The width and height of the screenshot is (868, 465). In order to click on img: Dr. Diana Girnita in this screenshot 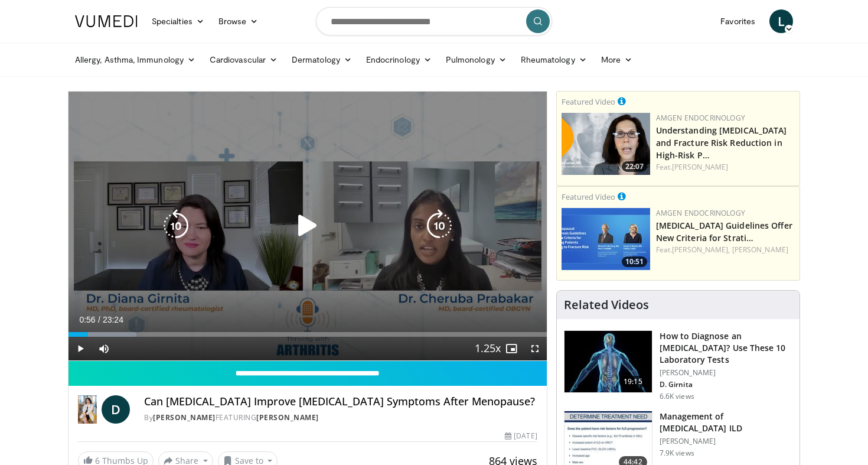, I will do `click(87, 409)`.